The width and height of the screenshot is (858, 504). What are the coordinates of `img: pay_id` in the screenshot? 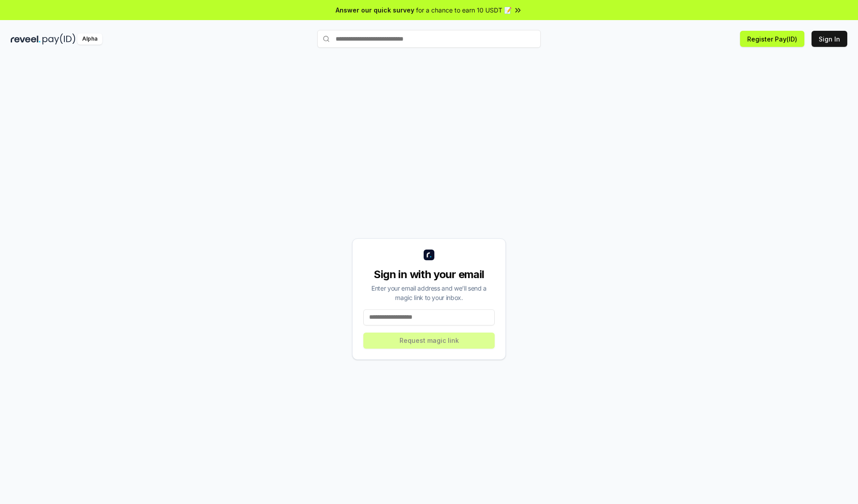 It's located at (59, 39).